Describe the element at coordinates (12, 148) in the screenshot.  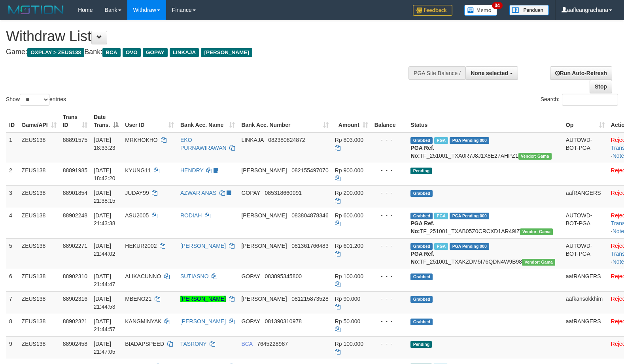
I see `td: 1` at that location.